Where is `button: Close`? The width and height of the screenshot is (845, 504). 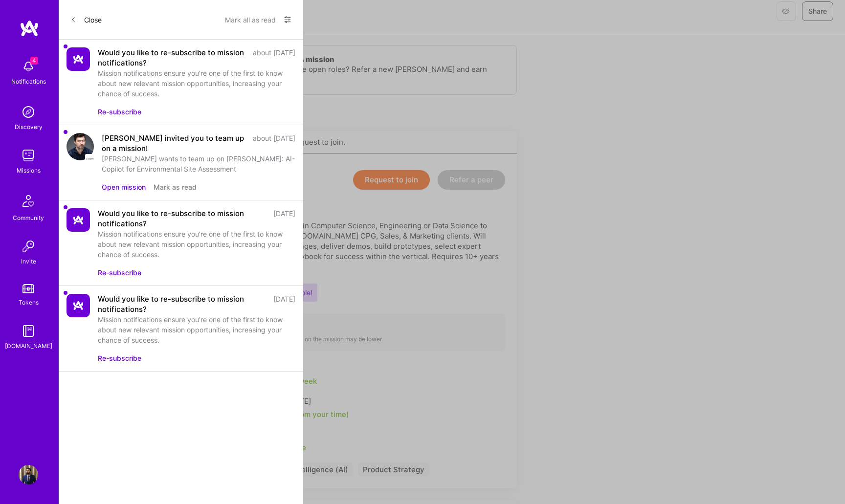
button: Close is located at coordinates (86, 20).